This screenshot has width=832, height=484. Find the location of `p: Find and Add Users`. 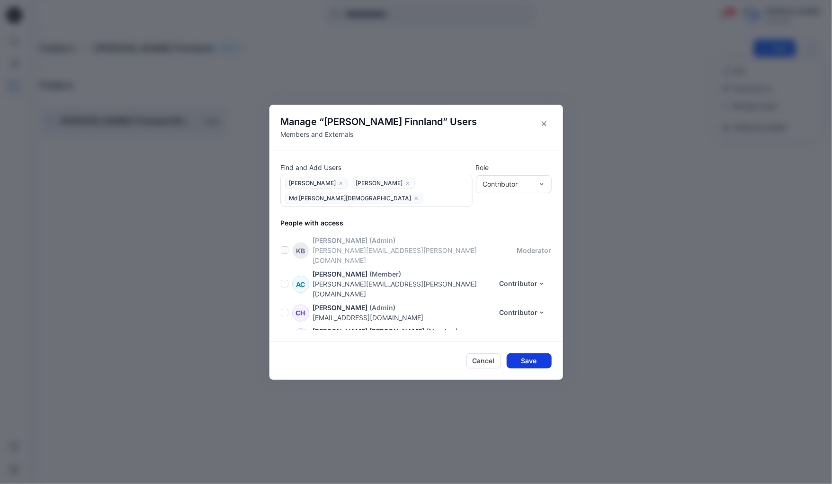

p: Find and Add Users is located at coordinates (376, 167).